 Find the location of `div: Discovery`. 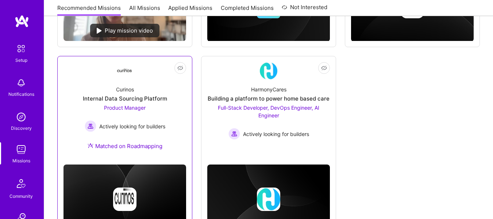

div: Discovery is located at coordinates (21, 128).